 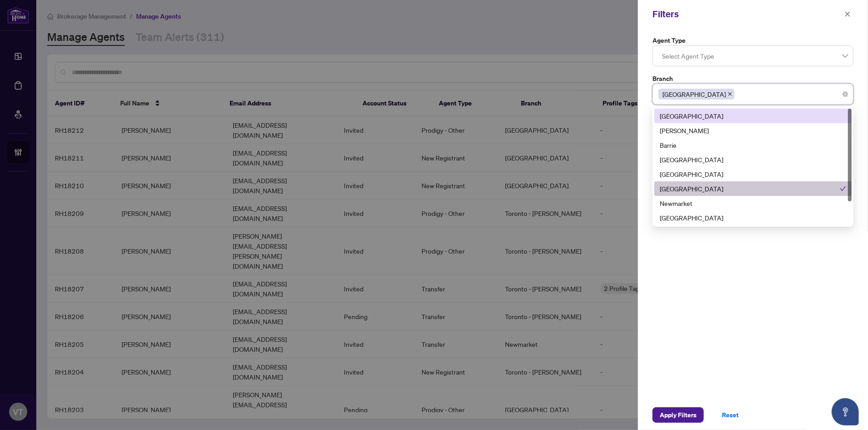 What do you see at coordinates (753, 174) in the screenshot?
I see `div: Durham` at bounding box center [753, 174].